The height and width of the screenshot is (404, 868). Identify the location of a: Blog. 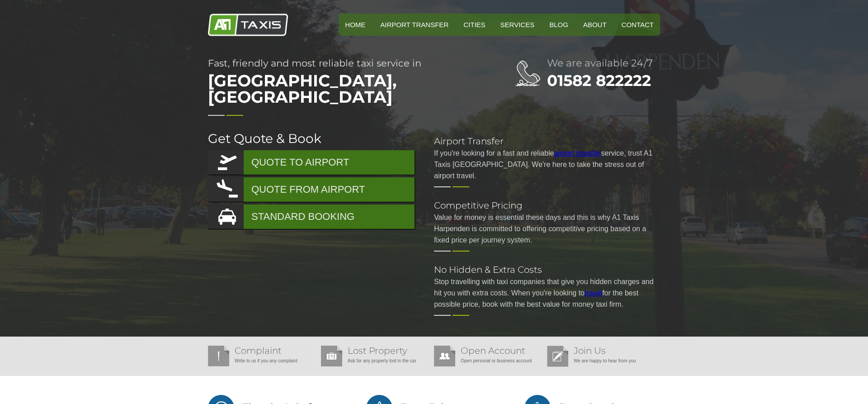
(559, 24).